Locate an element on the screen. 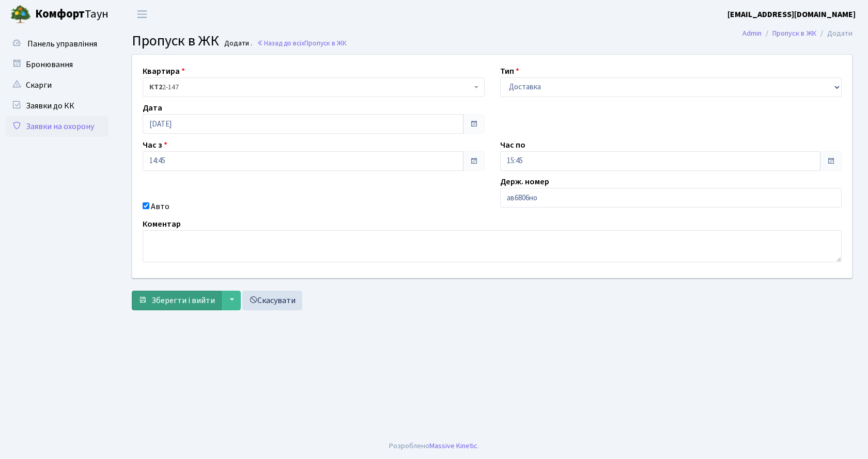 Image resolution: width=868 pixels, height=459 pixels. span: Зберегти і вийти is located at coordinates (183, 301).